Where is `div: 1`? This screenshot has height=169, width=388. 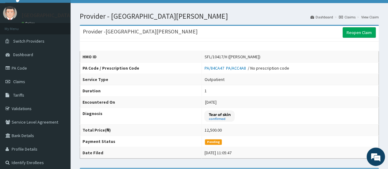 div: 1 is located at coordinates (205, 91).